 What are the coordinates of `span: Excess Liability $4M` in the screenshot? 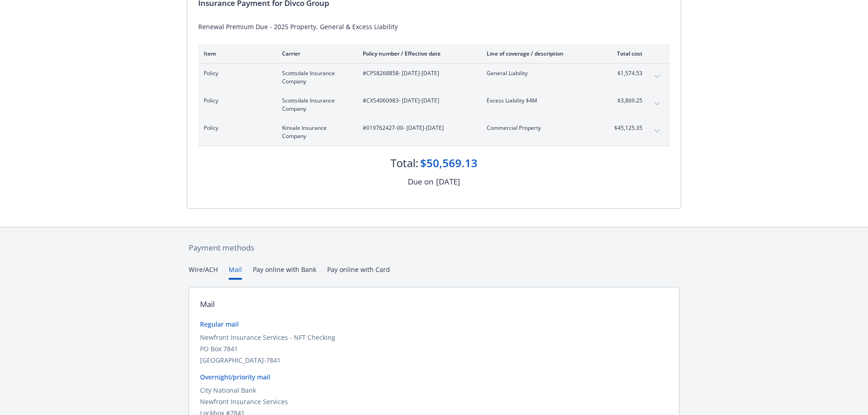 It's located at (540, 101).